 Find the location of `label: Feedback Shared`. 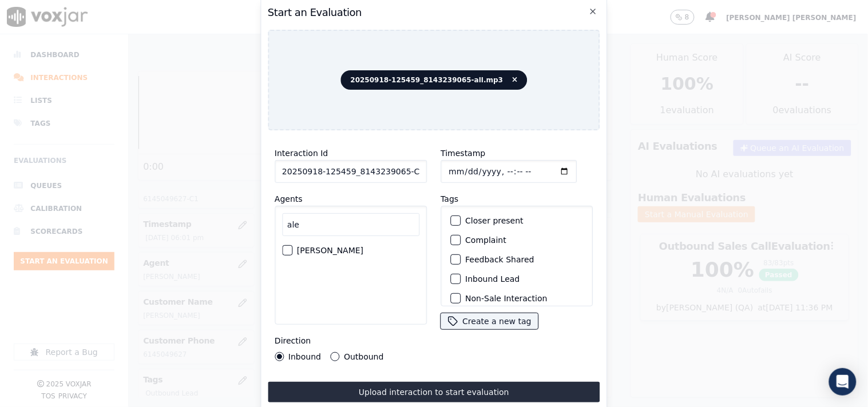

label: Feedback Shared is located at coordinates (500, 260).